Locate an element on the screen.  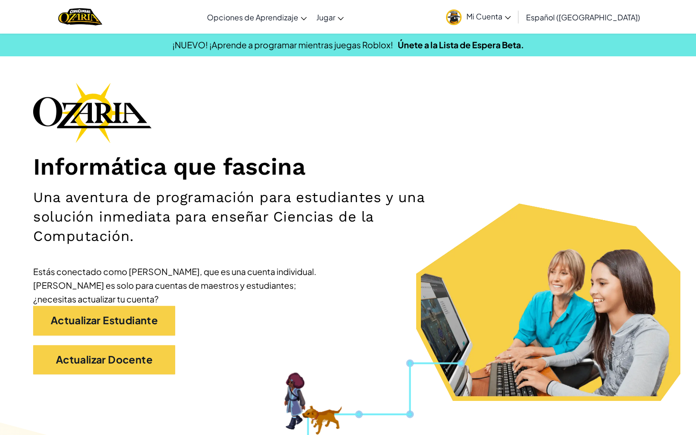
img: Ozaria branding logo is located at coordinates (92, 113).